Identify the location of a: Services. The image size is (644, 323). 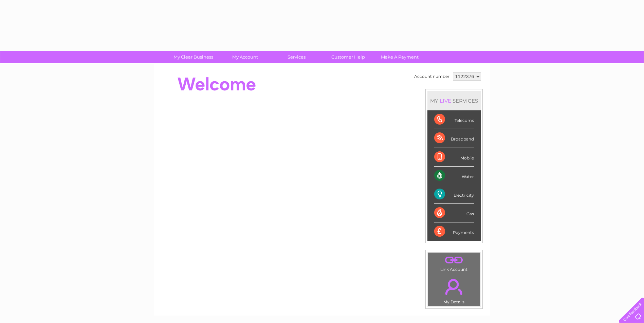
(297, 57).